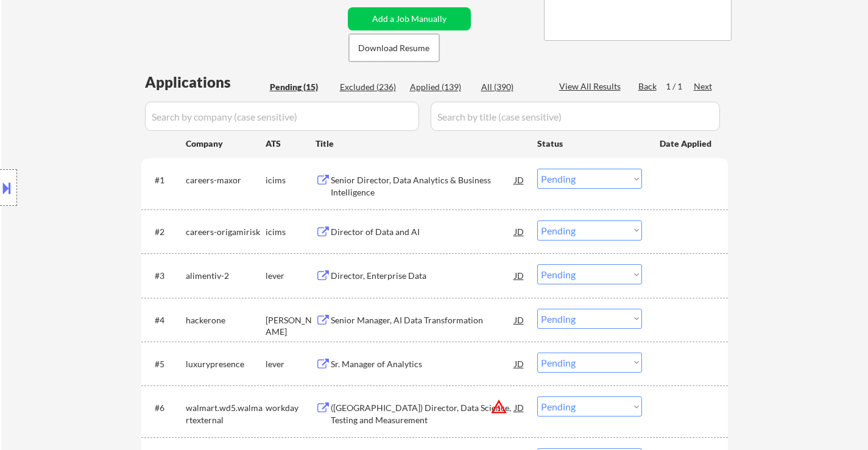  I want to click on div: walmart.wd5.walmartexternal, so click(226, 413).